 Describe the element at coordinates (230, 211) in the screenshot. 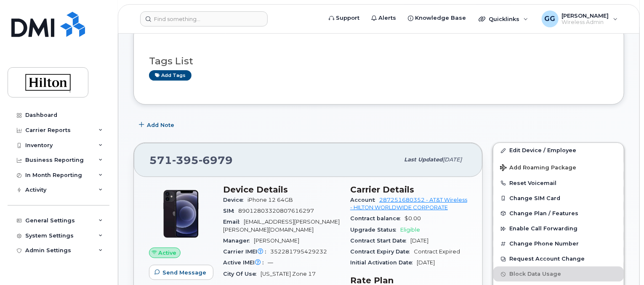

I see `span: SIM` at that location.